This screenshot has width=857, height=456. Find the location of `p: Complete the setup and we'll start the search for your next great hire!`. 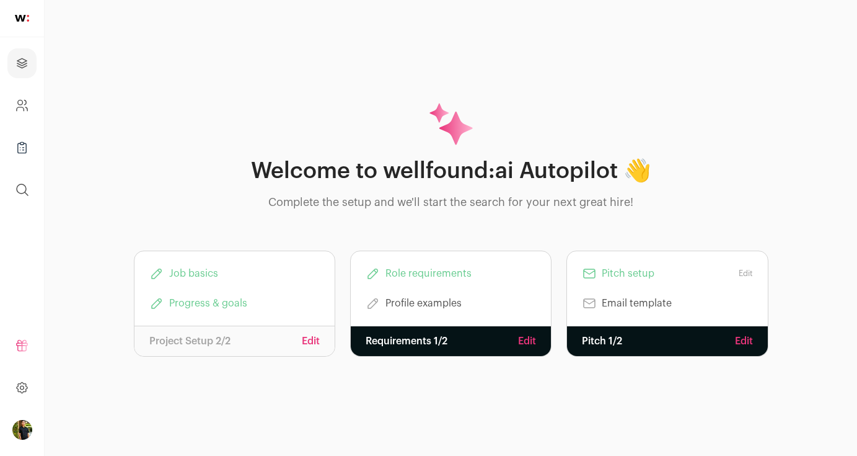

p: Complete the setup and we'll start the search for your next great hire! is located at coordinates (451, 202).